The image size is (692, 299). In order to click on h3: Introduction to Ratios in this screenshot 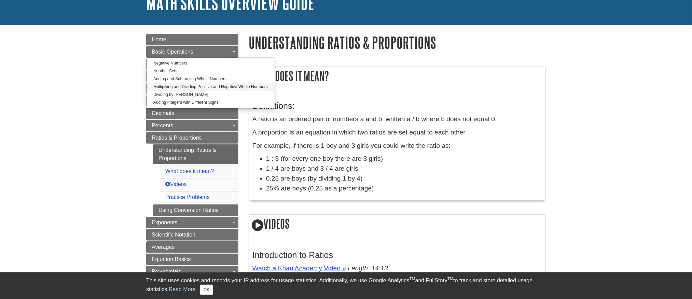, I will do `click(397, 255)`.